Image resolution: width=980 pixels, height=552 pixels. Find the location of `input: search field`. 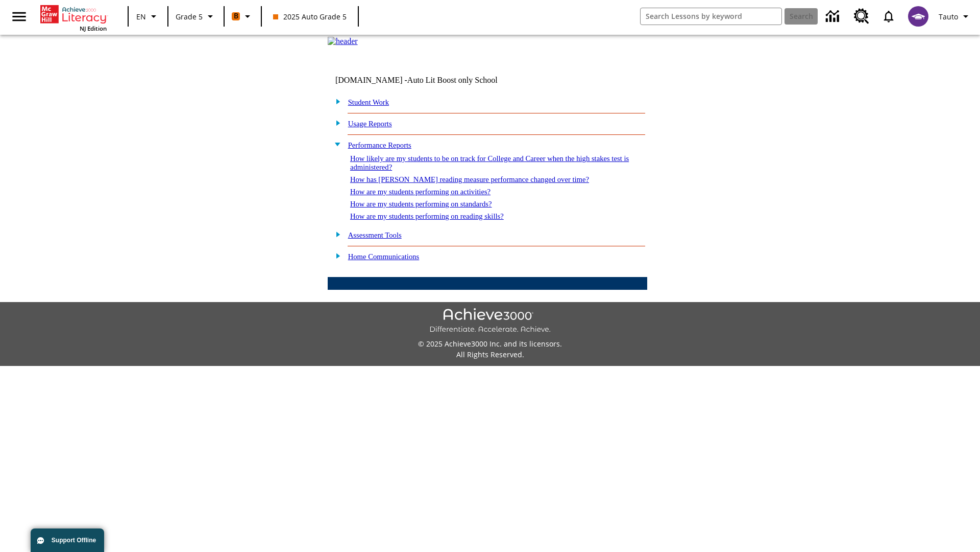

input: search field is located at coordinates (711, 16).